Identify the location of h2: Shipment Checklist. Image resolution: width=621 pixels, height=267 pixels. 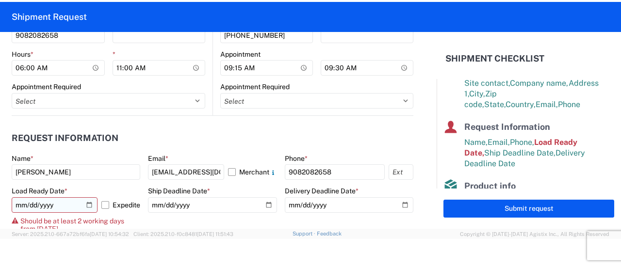
(495, 59).